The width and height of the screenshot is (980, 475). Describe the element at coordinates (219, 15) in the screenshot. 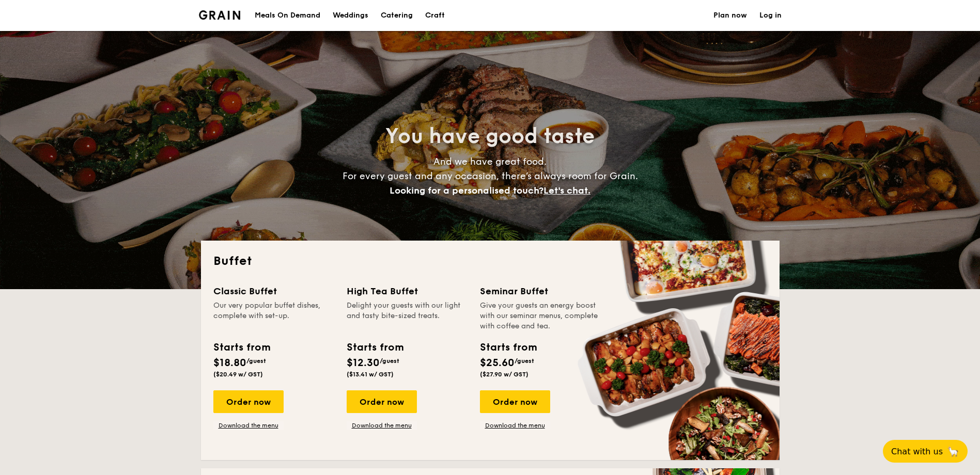

I see `img: Grain` at that location.